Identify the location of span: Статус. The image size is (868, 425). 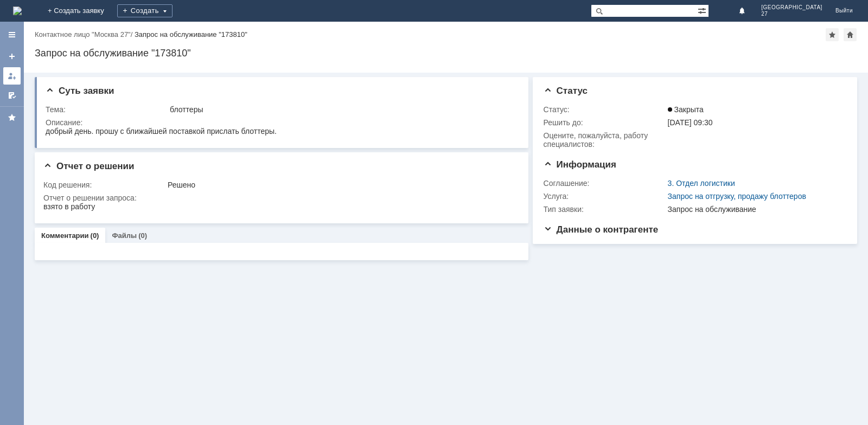
(565, 91).